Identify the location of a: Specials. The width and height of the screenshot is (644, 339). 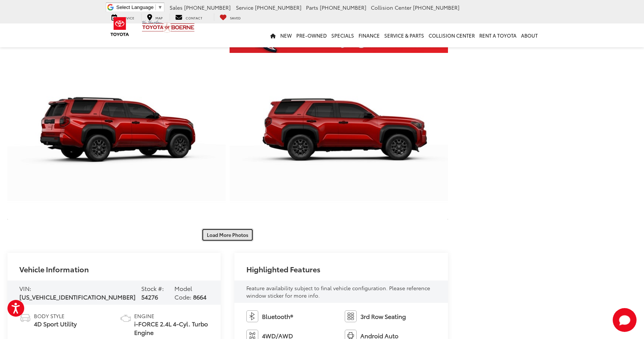
(342, 35).